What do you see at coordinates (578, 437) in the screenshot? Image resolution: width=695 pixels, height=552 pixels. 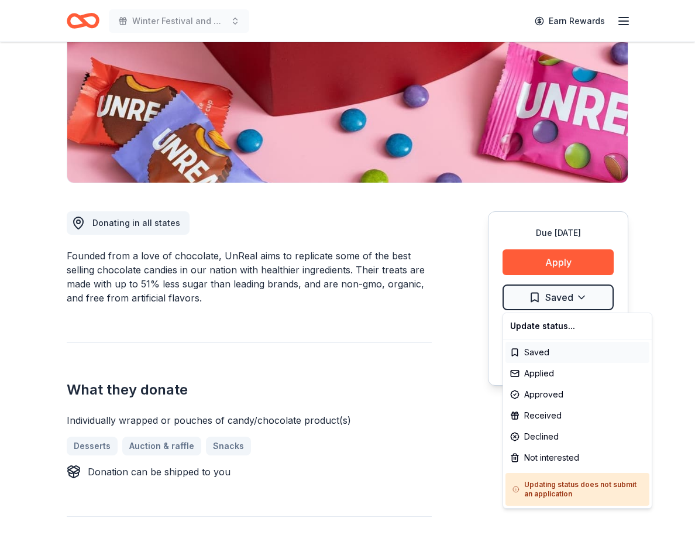 I see `div: Declined` at bounding box center [578, 437].